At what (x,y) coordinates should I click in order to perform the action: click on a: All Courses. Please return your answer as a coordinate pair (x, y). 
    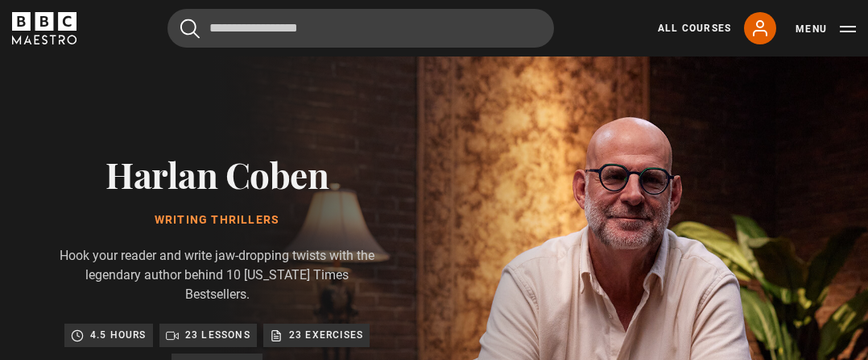
    Looking at the image, I should click on (694, 28).